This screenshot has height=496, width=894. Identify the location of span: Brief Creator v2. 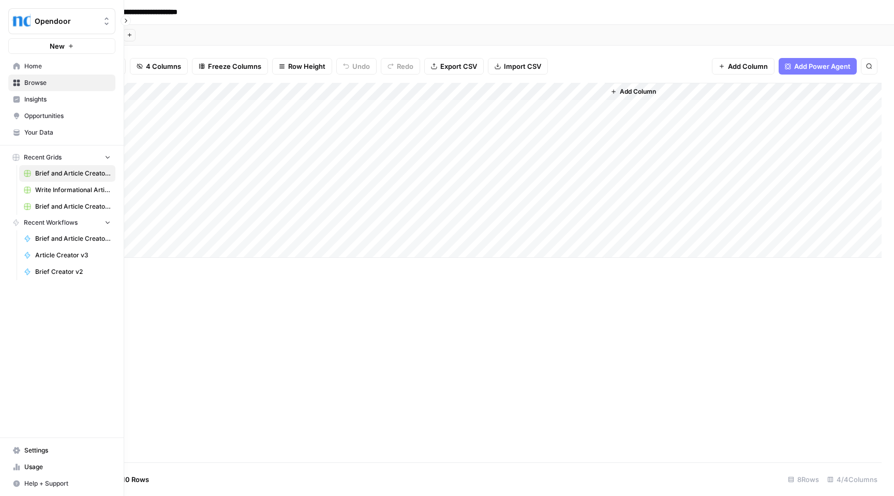
(73, 272).